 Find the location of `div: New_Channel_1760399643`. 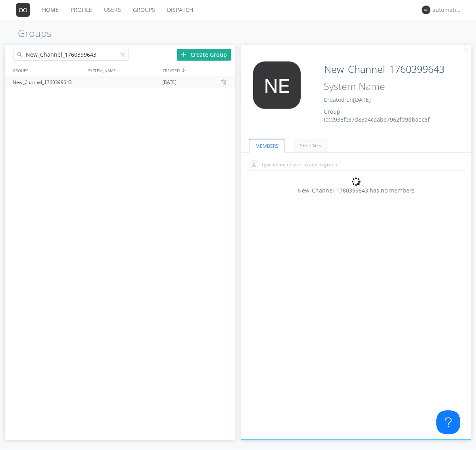

div: New_Channel_1760399643 is located at coordinates (48, 82).